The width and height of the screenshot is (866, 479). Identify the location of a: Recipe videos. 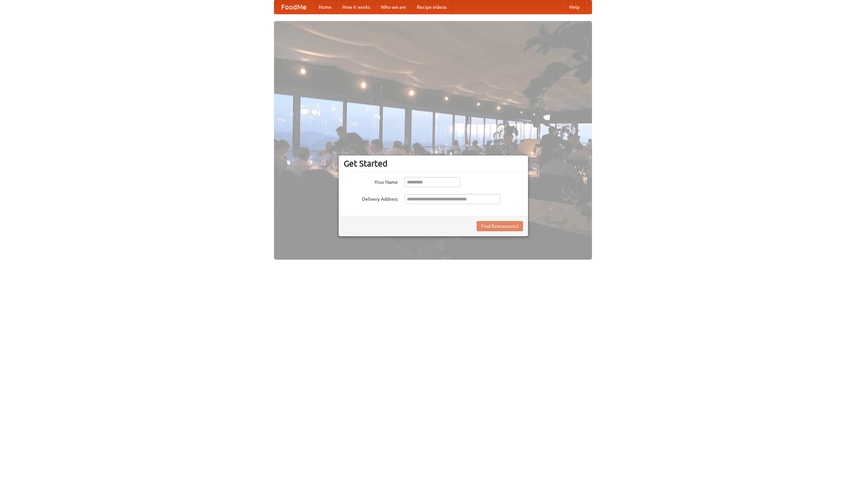
(432, 7).